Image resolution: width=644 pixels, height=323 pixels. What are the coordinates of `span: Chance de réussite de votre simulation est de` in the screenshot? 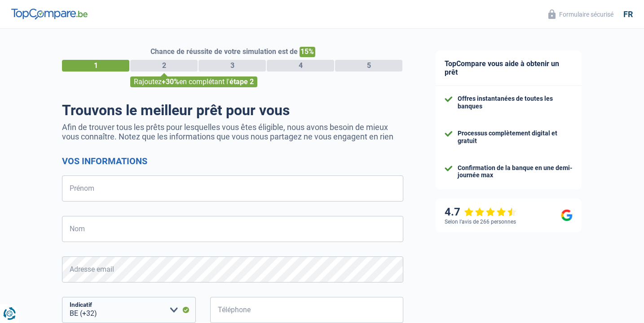 It's located at (224, 51).